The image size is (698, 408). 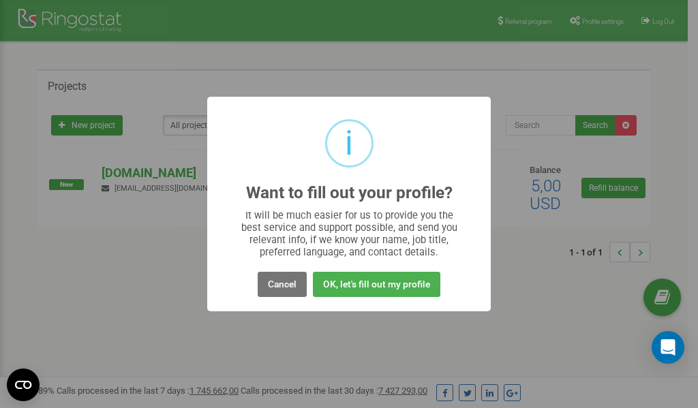 What do you see at coordinates (23, 385) in the screenshot?
I see `button: Open CMP widget` at bounding box center [23, 385].